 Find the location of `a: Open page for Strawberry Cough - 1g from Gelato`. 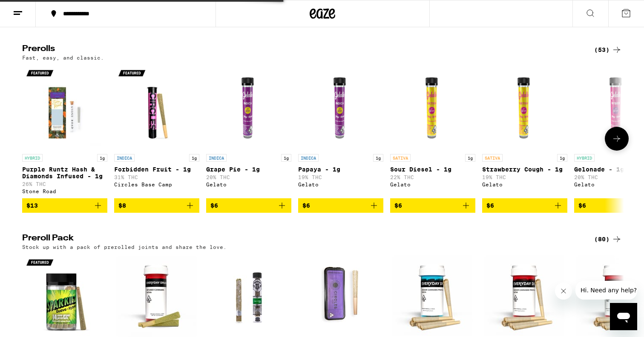

a: Open page for Strawberry Cough - 1g from Gelato is located at coordinates (525, 132).